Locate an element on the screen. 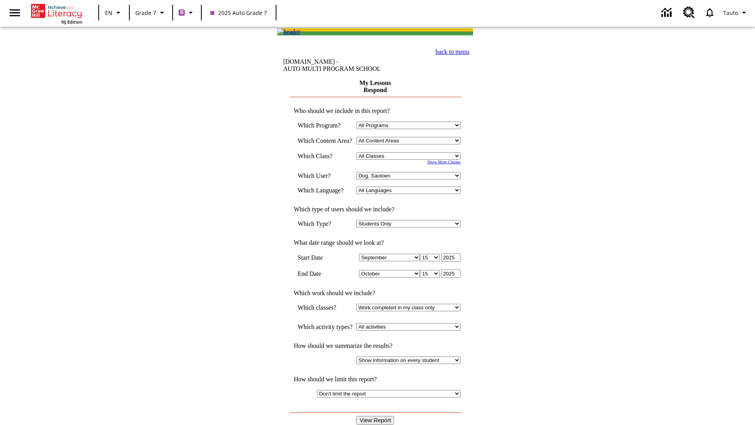 The height and width of the screenshot is (425, 755). td: Which User? is located at coordinates (325, 175).